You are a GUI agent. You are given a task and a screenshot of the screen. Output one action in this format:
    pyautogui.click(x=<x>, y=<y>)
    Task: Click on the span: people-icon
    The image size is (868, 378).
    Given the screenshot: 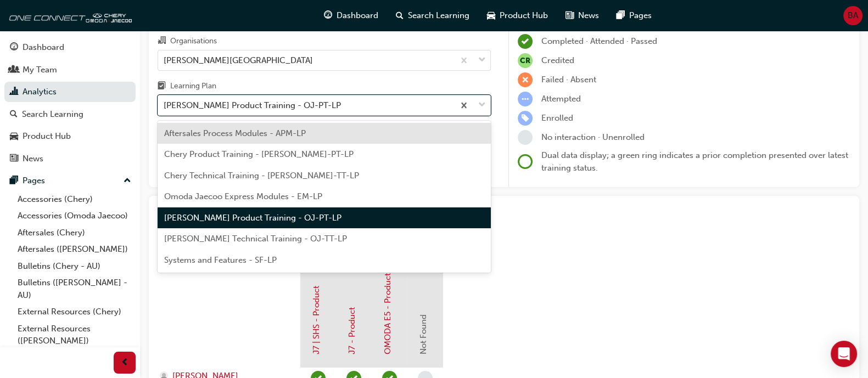 What is the action you would take?
    pyautogui.click(x=14, y=70)
    